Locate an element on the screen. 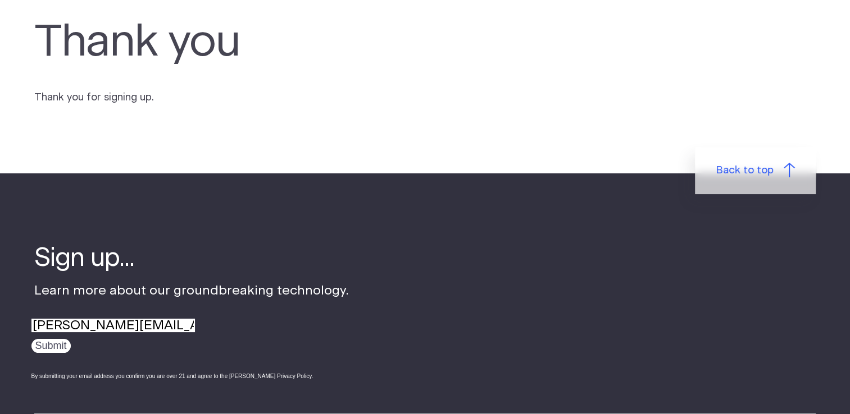  div: Learn more about our groundbreaking technology. is located at coordinates (191, 316).